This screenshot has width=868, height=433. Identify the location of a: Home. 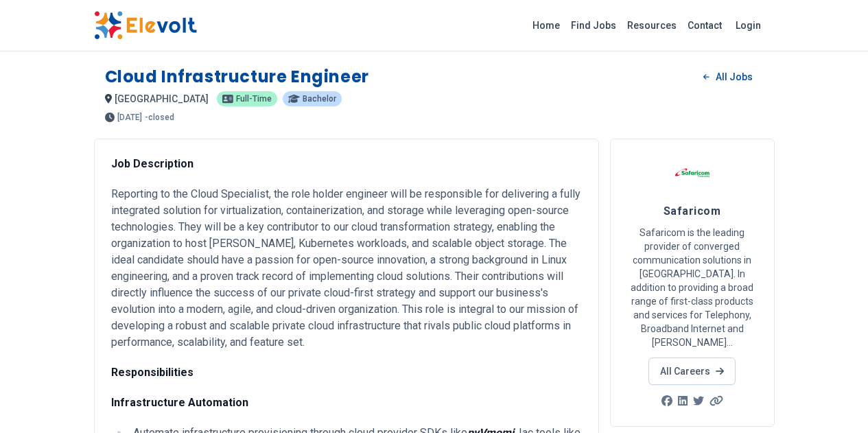
(546, 26).